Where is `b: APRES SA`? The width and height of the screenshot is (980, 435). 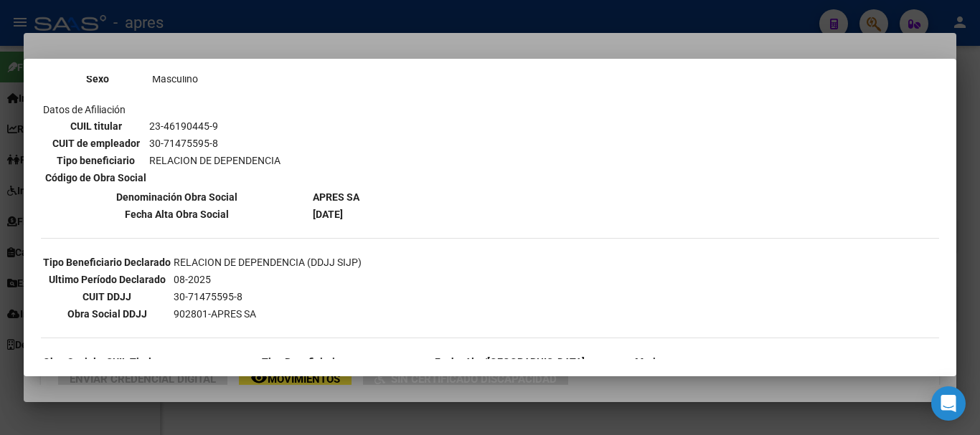
b: APRES SA is located at coordinates (336, 197).